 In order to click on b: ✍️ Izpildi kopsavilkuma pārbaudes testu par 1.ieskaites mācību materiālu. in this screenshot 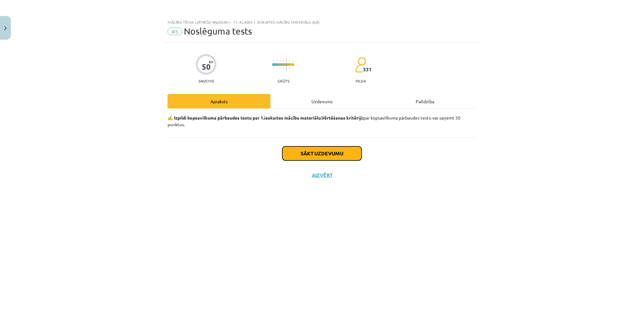, I will do `click(245, 118)`.